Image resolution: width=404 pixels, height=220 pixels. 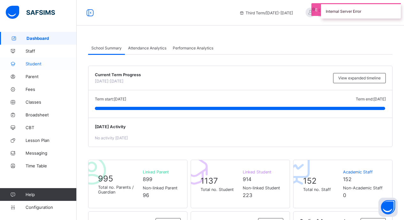 What do you see at coordinates (51, 208) in the screenshot?
I see `span: Configuration` at bounding box center [51, 208].